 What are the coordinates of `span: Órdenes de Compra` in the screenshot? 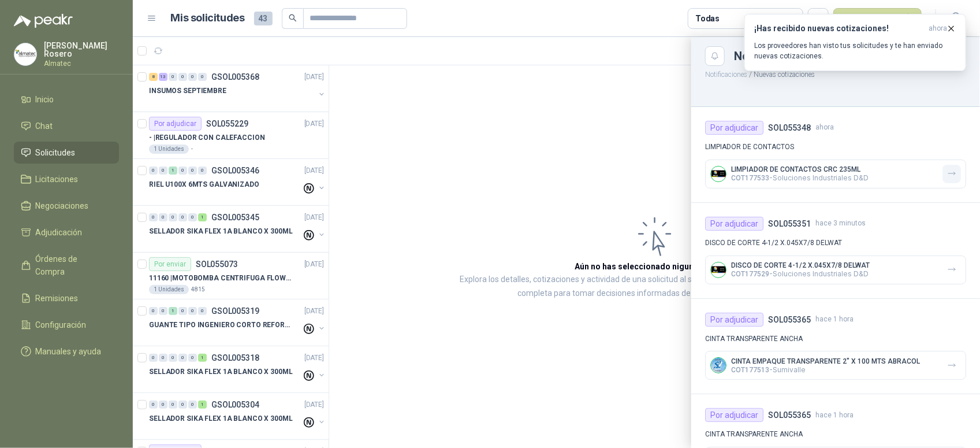 It's located at (72, 265).